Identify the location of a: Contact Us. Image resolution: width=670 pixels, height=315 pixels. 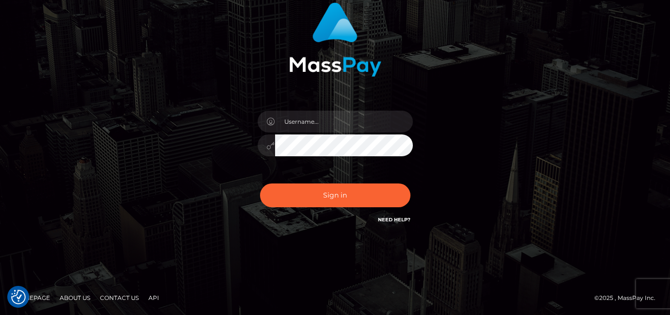
(119, 298).